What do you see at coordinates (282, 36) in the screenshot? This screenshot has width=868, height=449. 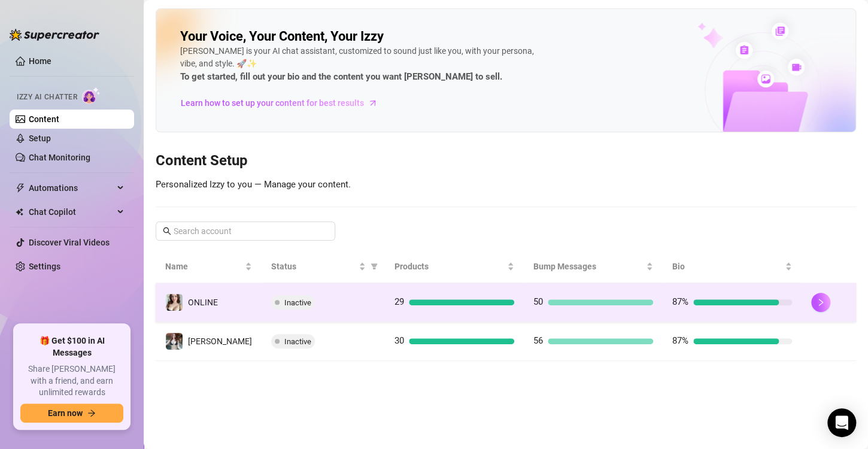 I see `h2: Your Voice, Your Content, Your Izzy` at bounding box center [282, 36].